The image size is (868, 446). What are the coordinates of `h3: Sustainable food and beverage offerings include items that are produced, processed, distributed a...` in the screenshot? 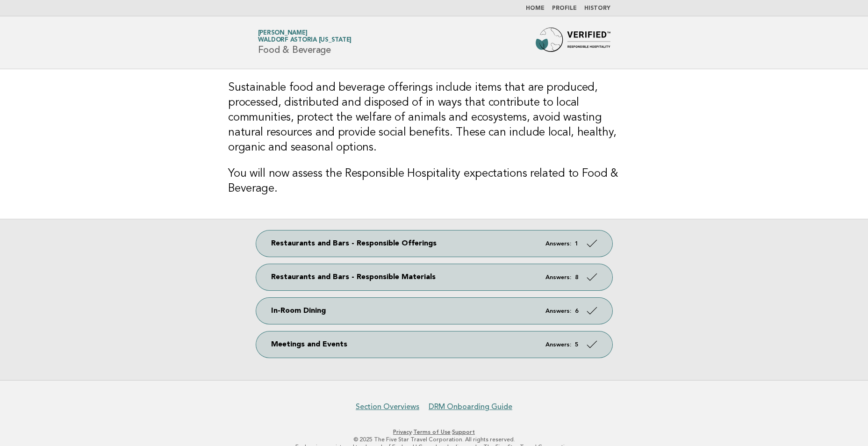 It's located at (434, 118).